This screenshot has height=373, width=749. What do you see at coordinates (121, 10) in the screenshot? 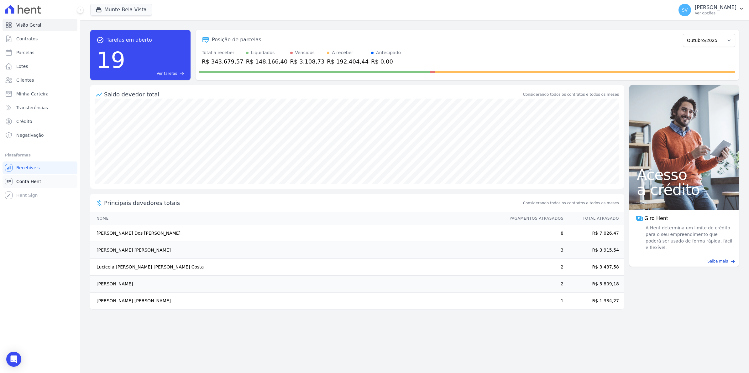
I see `button: Munte Bela Vista` at bounding box center [121, 10].